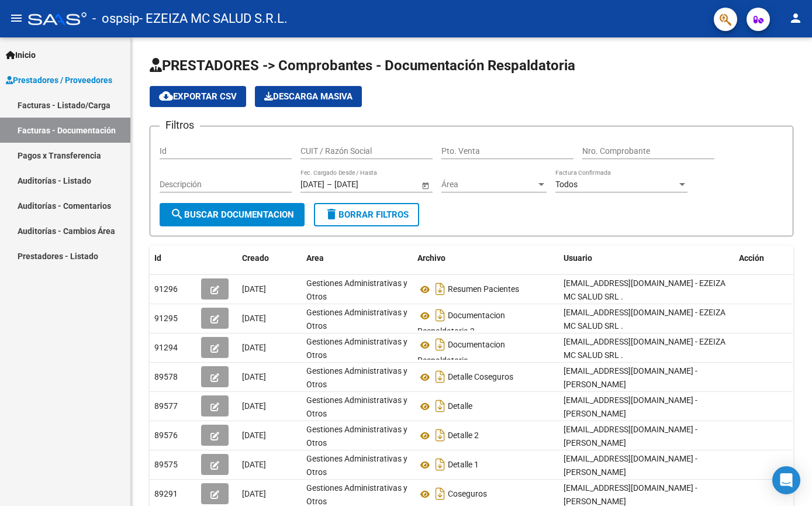  I want to click on span: Acción, so click(751, 258).